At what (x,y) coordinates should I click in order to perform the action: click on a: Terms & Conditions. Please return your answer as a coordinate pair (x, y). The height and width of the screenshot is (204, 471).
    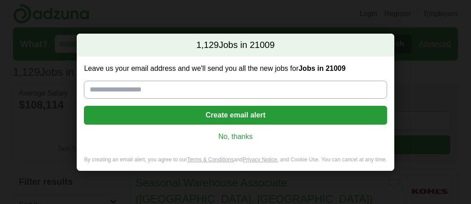
    Looking at the image, I should click on (210, 160).